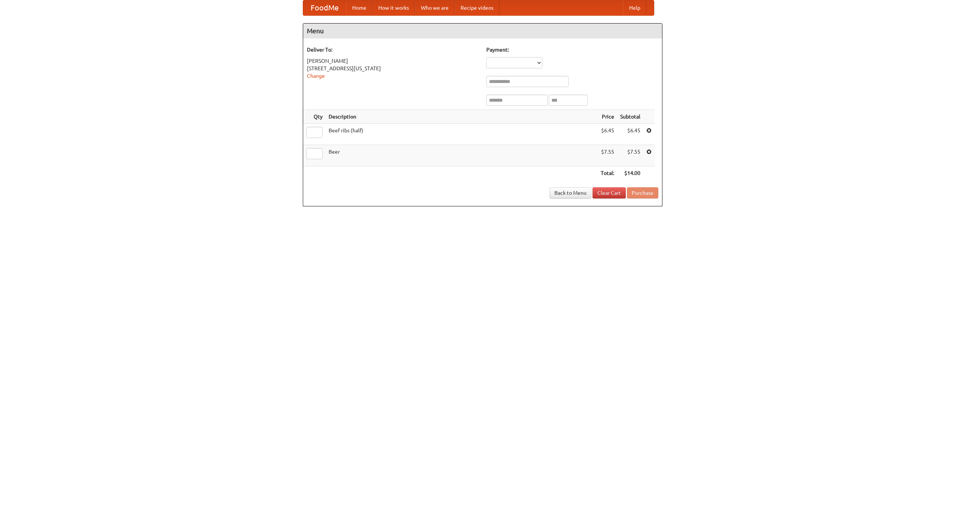 The width and height of the screenshot is (957, 529). What do you see at coordinates (477, 8) in the screenshot?
I see `a: Recipe videos` at bounding box center [477, 8].